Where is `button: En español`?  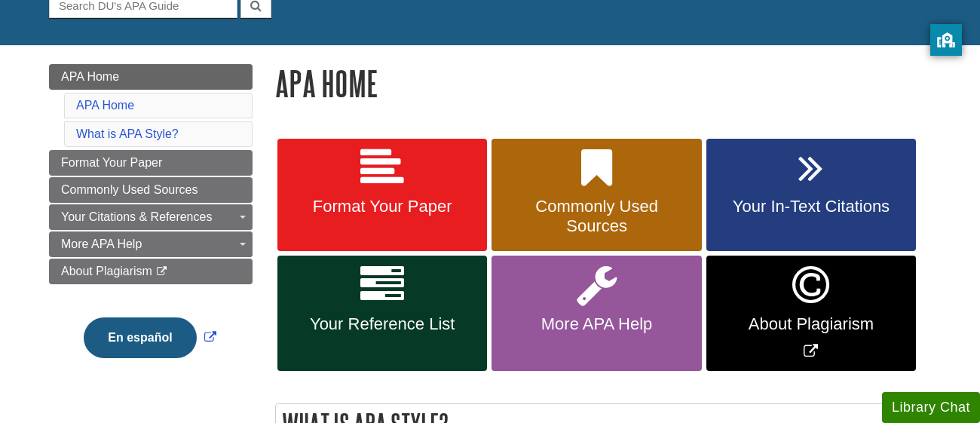
button: En español is located at coordinates (140, 338).